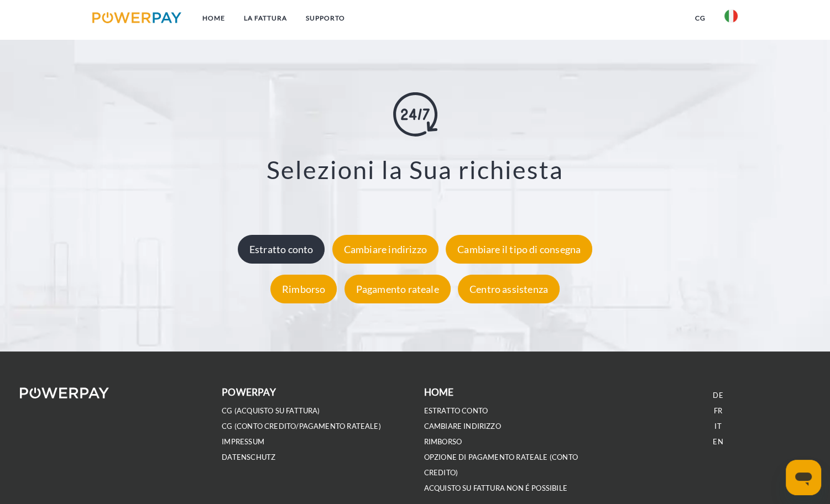 Image resolution: width=830 pixels, height=504 pixels. I want to click on a: ESTRATTO CONTO, so click(456, 410).